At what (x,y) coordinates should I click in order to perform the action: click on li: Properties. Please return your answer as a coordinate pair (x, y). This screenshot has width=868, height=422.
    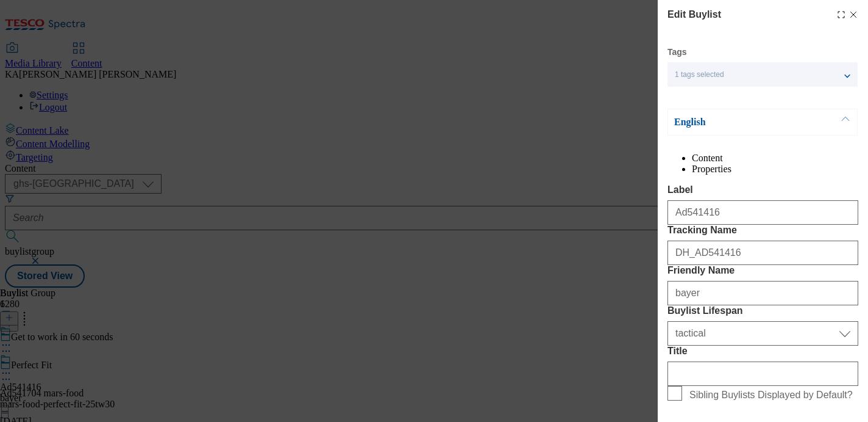
    Looking at the image, I should click on (775, 169).